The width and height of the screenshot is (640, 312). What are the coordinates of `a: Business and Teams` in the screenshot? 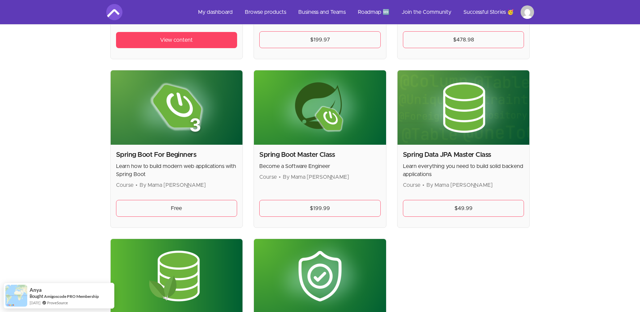 It's located at (322, 12).